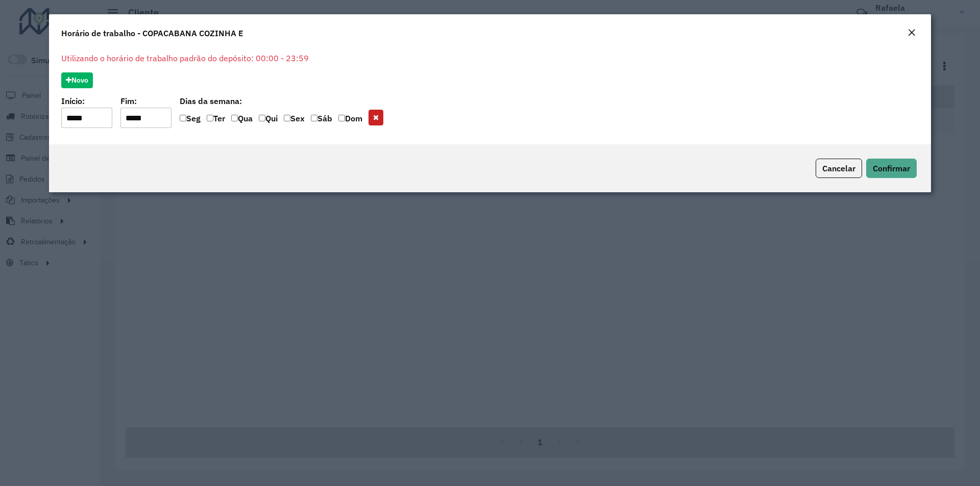 The height and width of the screenshot is (486, 980). Describe the element at coordinates (490, 58) in the screenshot. I see `p: Utilizando o horário de trabalho padrão do depósito: 00:00 - 23:59` at that location.